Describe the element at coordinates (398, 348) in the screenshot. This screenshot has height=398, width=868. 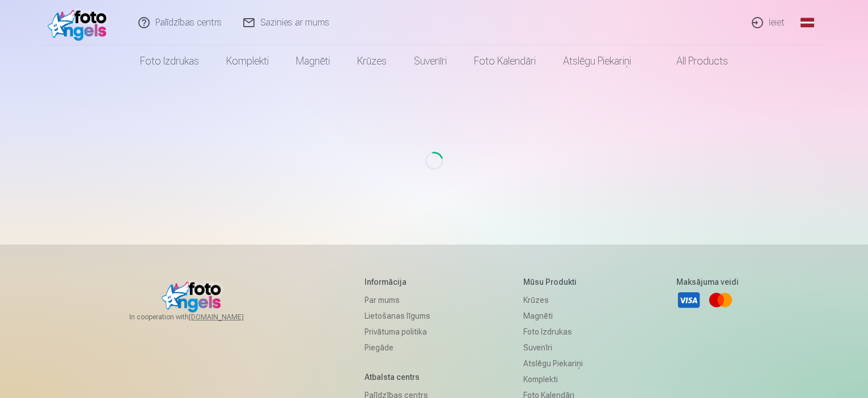
I see `a: Piegāde` at that location.